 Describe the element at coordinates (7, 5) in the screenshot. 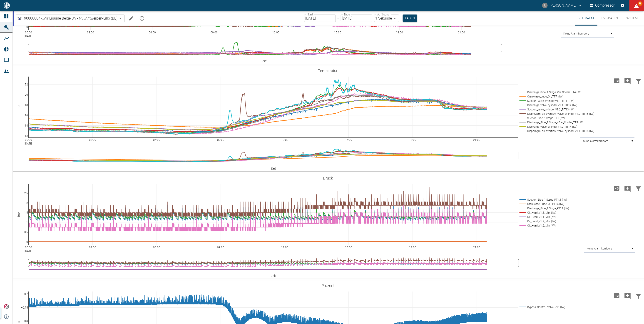

I see `img: logo` at that location.